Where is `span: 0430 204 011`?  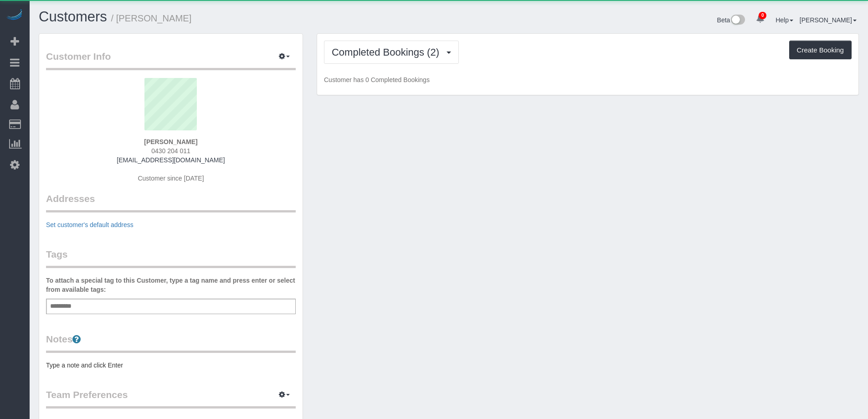
span: 0430 204 011 is located at coordinates (171, 151).